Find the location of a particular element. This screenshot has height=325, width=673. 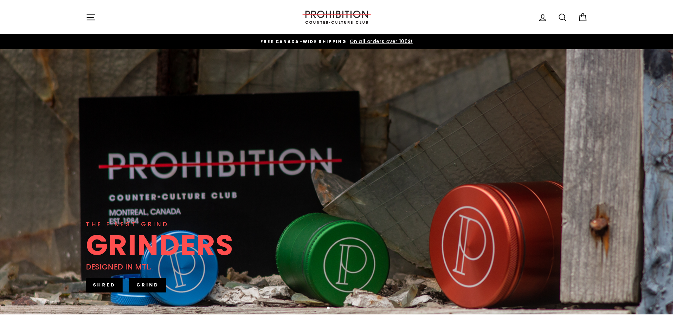

span: On all orders over 100$! is located at coordinates (380, 41).